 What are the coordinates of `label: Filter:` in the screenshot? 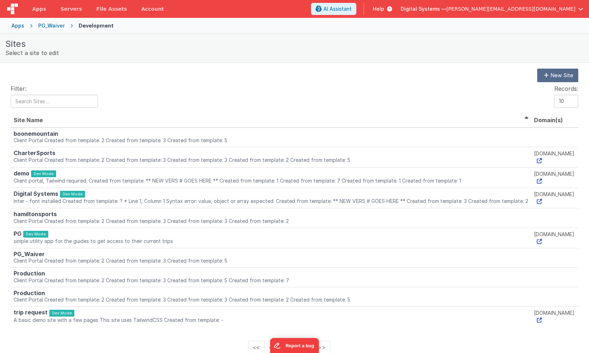 It's located at (19, 89).